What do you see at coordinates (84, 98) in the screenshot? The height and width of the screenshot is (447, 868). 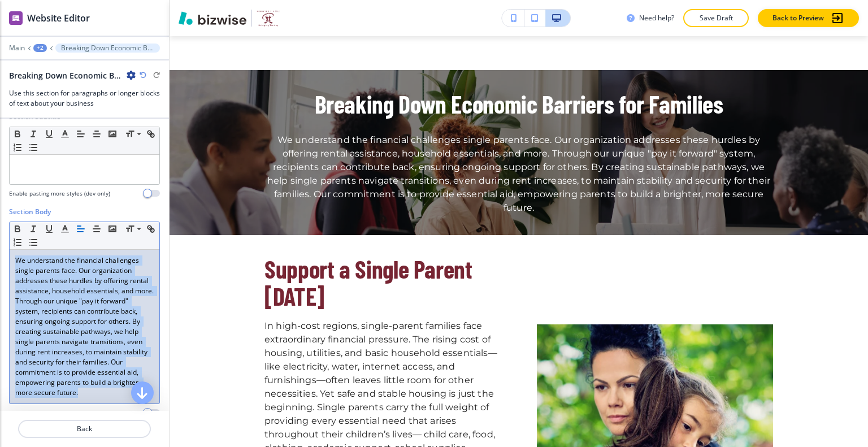 I see `h3: Use this section for paragraphs or longer blocks of text about your business` at bounding box center [84, 98].